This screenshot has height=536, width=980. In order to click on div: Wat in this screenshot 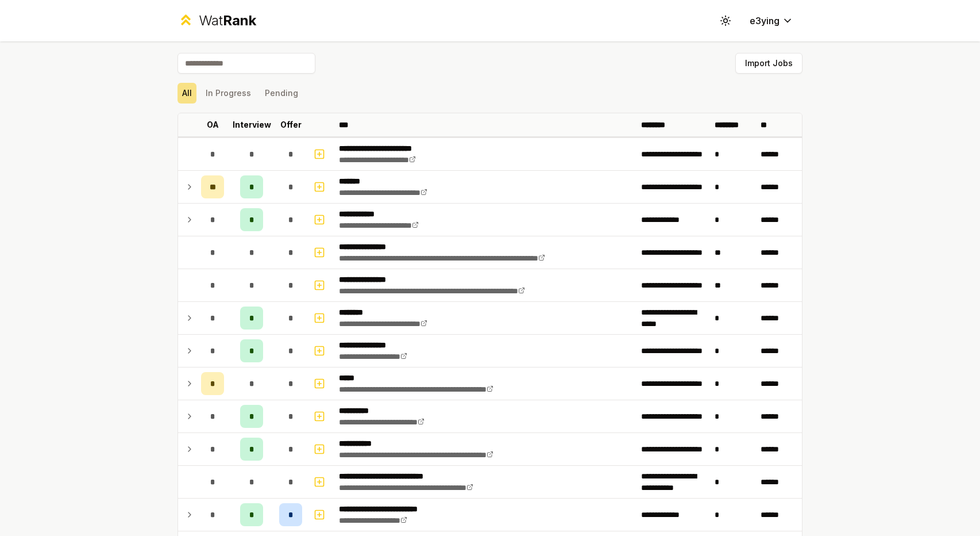, I will do `click(228, 21)`.